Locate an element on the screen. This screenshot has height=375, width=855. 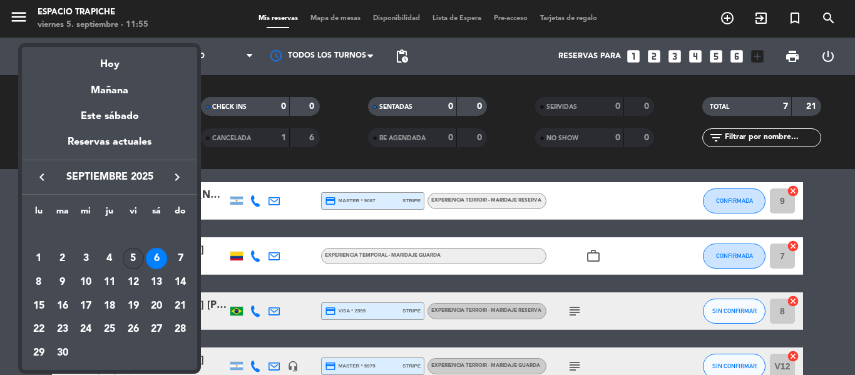
th: viernes is located at coordinates (133, 213).